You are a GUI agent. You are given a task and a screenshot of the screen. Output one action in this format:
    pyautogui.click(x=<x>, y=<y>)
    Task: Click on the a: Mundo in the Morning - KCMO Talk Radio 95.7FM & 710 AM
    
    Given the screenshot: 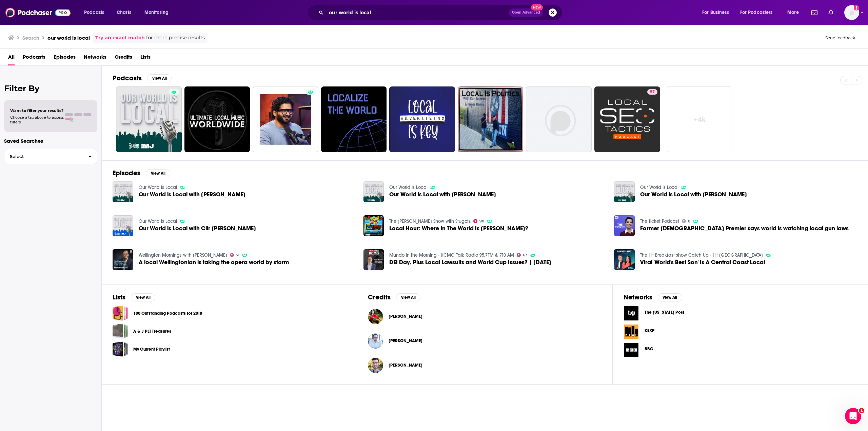 What is the action you would take?
    pyautogui.click(x=452, y=255)
    